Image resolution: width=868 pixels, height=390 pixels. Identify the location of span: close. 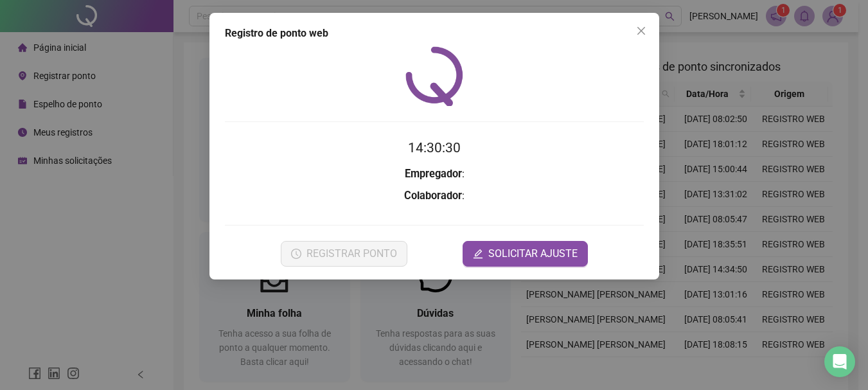
(641, 31).